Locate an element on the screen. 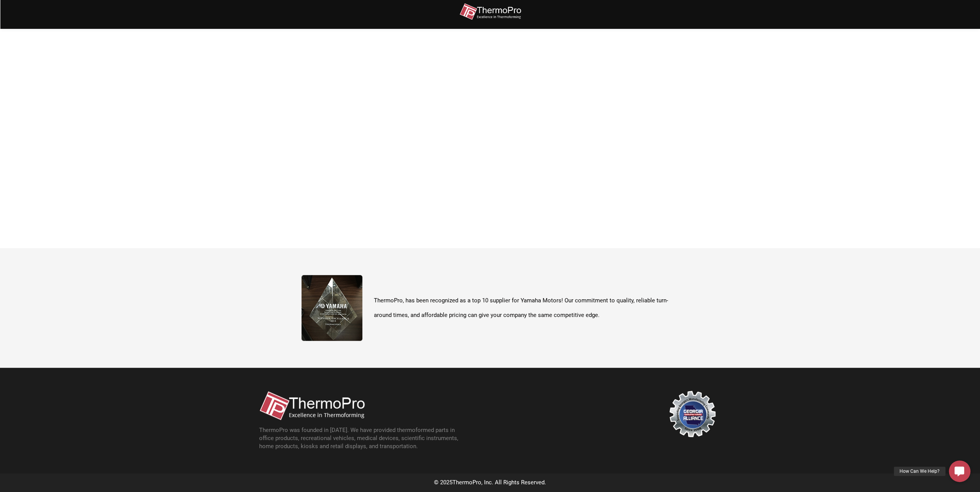 The width and height of the screenshot is (980, 492). div: © 2025 , Inc. All Rights Reserved. is located at coordinates (490, 483).